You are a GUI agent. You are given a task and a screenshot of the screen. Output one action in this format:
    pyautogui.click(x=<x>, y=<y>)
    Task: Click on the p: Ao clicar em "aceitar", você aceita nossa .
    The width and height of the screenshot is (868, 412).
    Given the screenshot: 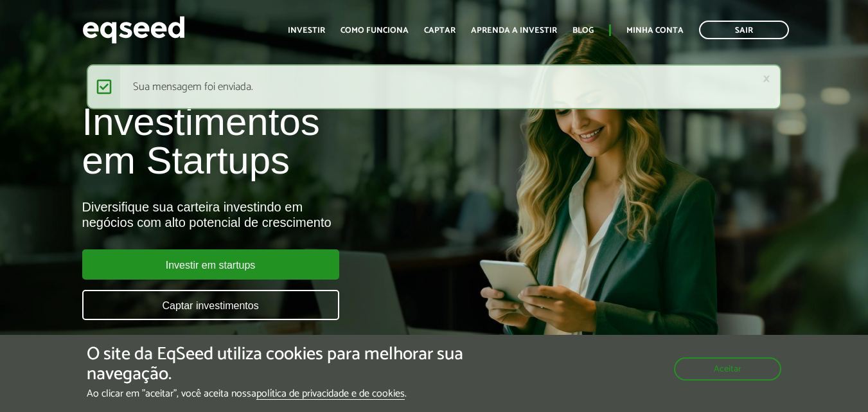 What is the action you would take?
    pyautogui.click(x=295, y=393)
    